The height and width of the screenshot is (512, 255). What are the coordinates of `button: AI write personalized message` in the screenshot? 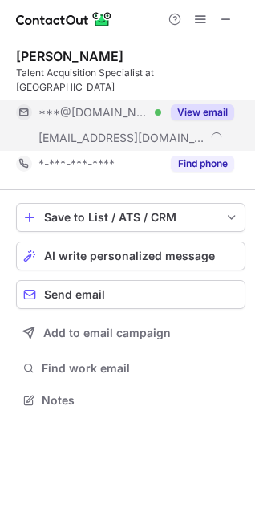 It's located at (131, 256).